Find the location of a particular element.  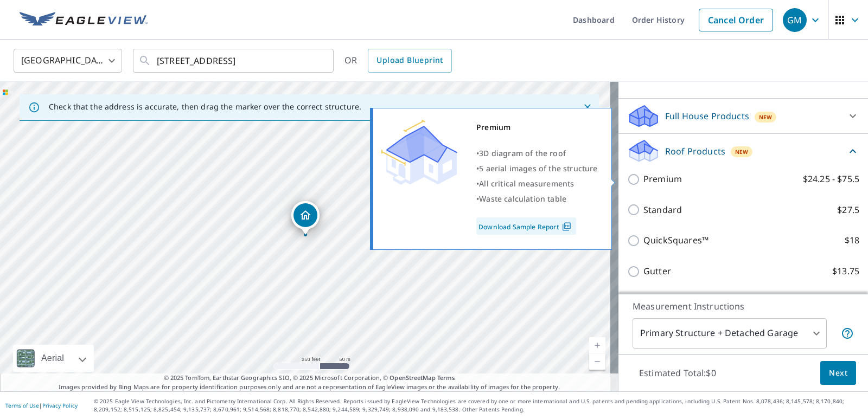

div: Full House ProductsNew is located at coordinates (743, 116).